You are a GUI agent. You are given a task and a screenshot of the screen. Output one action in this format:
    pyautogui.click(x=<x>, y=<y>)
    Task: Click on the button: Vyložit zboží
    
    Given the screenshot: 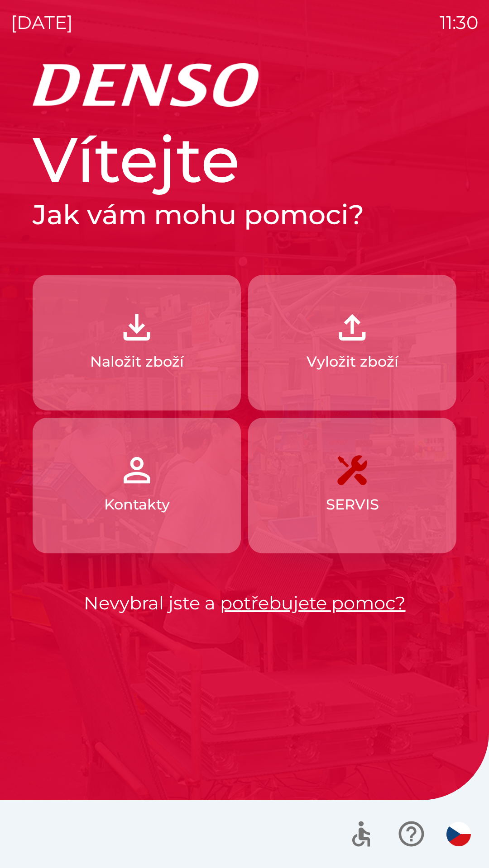 What is the action you would take?
    pyautogui.click(x=352, y=343)
    